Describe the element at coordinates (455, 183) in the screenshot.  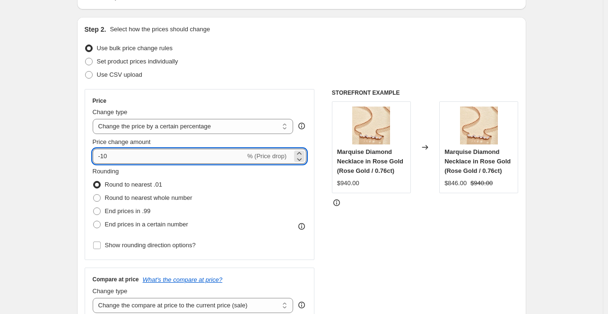
I see `div: $846.00` at that location.